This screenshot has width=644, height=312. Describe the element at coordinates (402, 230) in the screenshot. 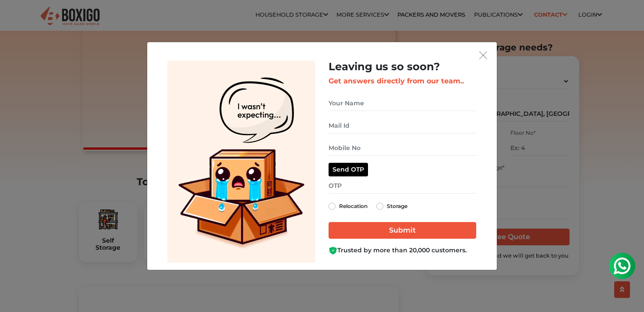

I see `input: Submit` at that location.